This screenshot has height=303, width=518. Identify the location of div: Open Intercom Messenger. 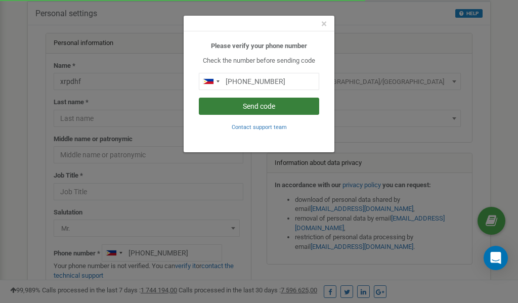
(495, 258).